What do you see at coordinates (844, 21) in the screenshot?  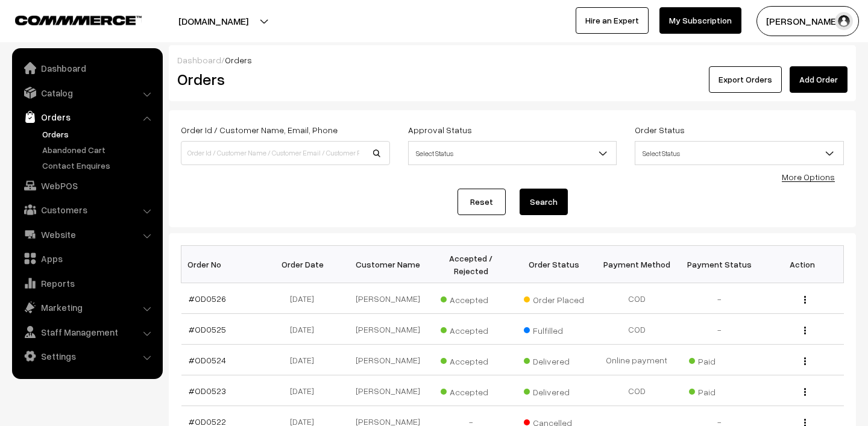 I see `img: user` at bounding box center [844, 21].